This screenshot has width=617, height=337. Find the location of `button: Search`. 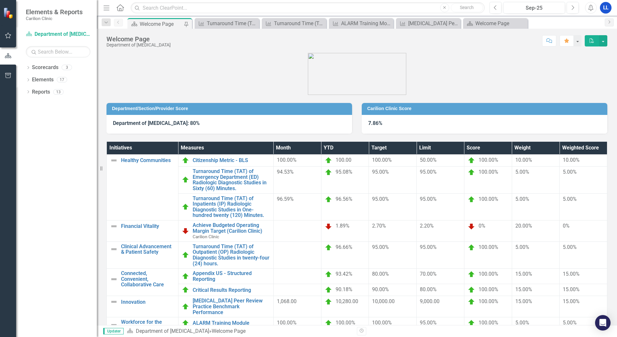

button: Search is located at coordinates (467, 8).